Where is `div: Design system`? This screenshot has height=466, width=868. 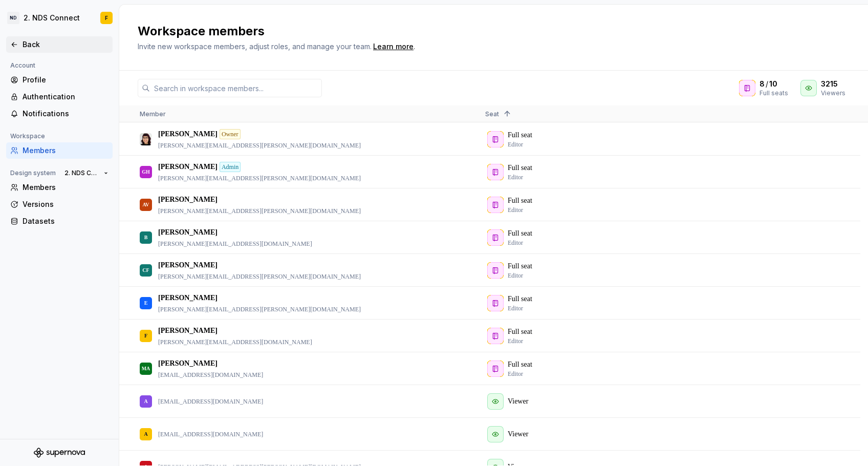 div: Design system is located at coordinates (33, 173).